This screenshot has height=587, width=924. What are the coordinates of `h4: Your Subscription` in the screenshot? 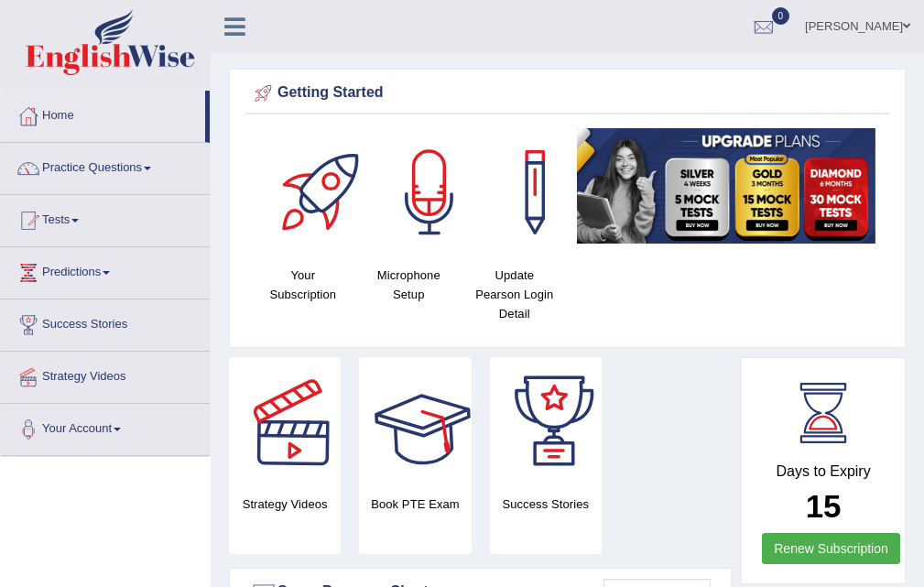 It's located at (304, 285).